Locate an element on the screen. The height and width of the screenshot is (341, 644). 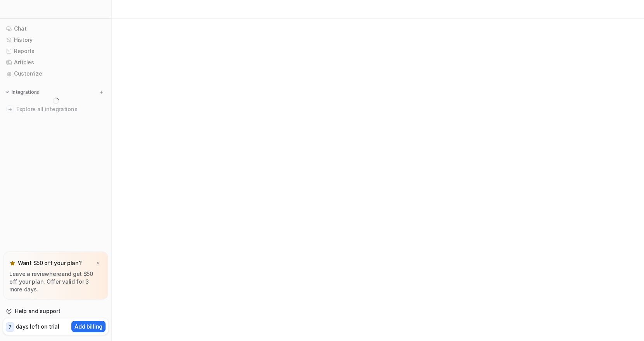
img: star is located at coordinates (13, 263).